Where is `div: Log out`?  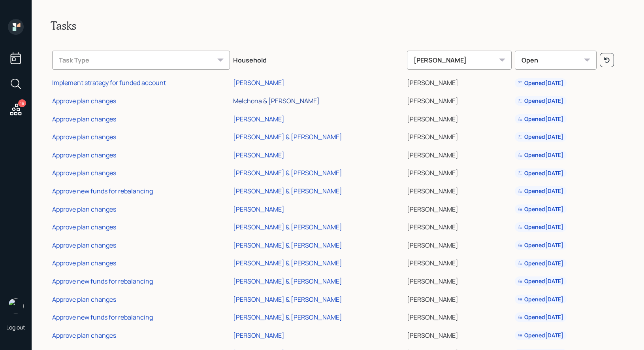 div: Log out is located at coordinates (16, 327).